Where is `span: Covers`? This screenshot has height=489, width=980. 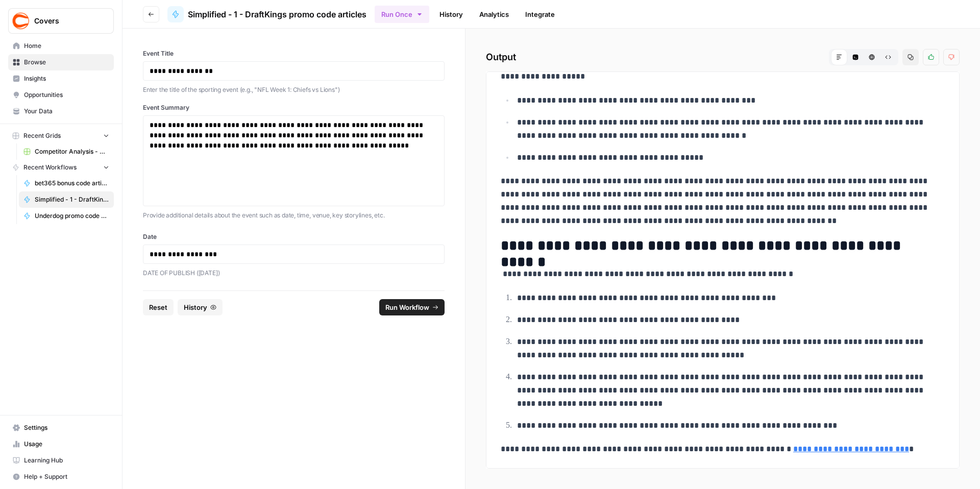 span: Covers is located at coordinates (65, 21).